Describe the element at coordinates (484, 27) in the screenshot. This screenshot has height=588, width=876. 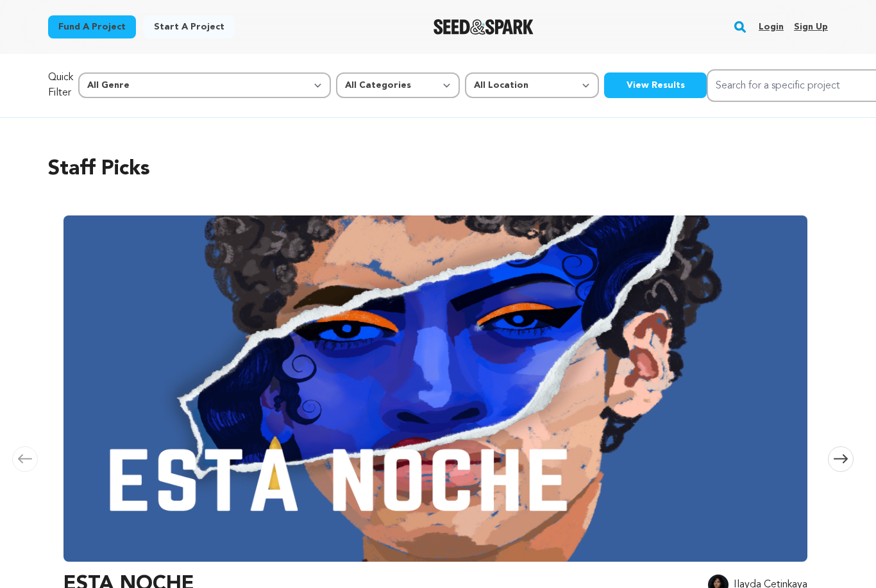
I see `img: Seed&Spark Logo Dark Mode` at that location.